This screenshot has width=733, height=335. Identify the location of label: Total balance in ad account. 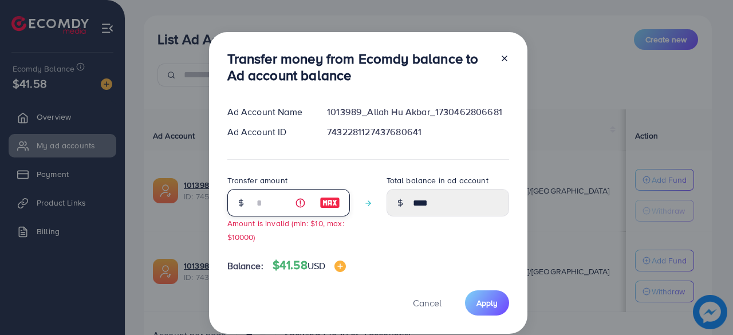
(438, 180).